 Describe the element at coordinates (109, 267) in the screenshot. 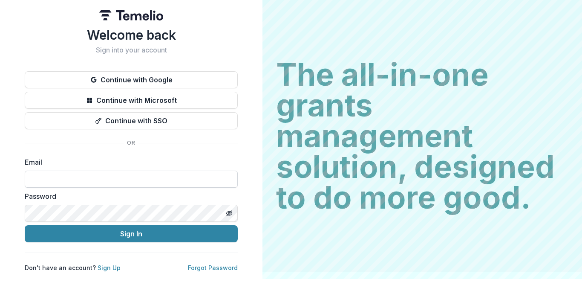

I see `a: Sign Up` at that location.